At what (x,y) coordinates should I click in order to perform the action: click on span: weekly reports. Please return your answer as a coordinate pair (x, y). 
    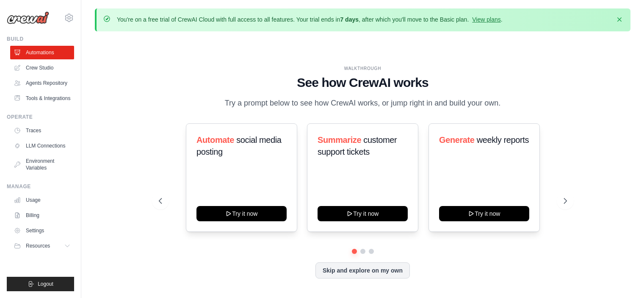
    Looking at the image, I should click on (503, 140).